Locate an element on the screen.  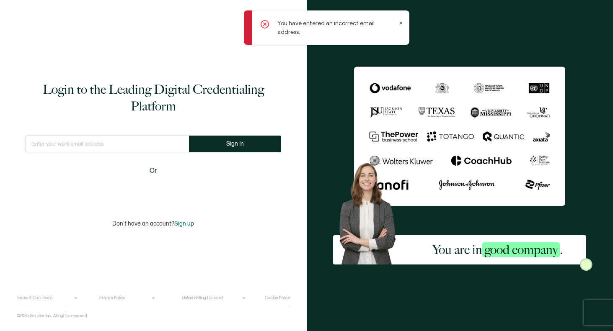
a: Online Selling Contract is located at coordinates (202, 298).